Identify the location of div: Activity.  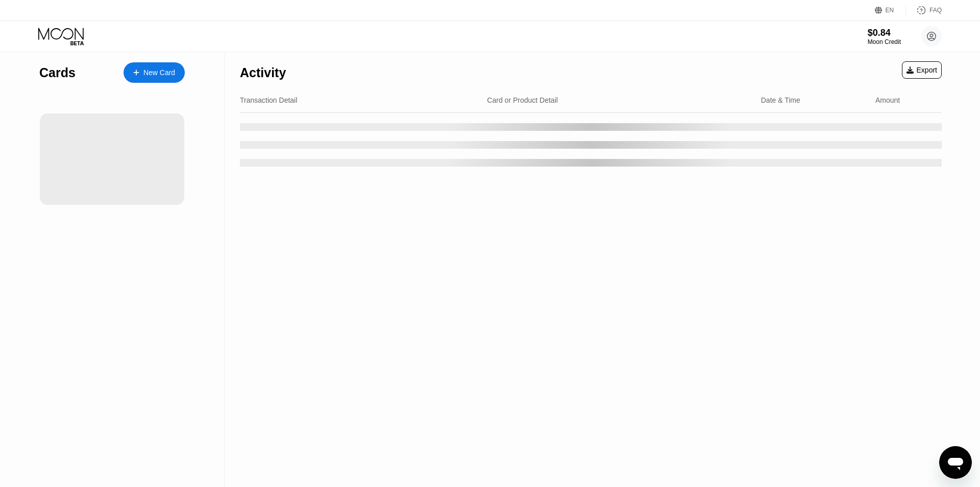
(263, 72).